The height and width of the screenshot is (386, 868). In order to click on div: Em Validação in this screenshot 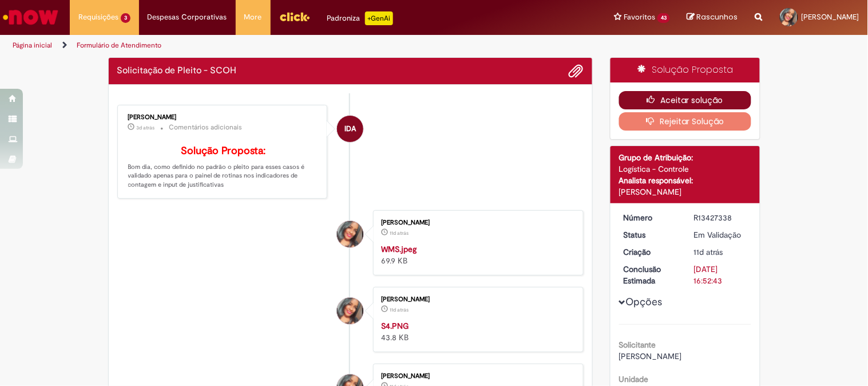, I will do `click(721, 235)`.